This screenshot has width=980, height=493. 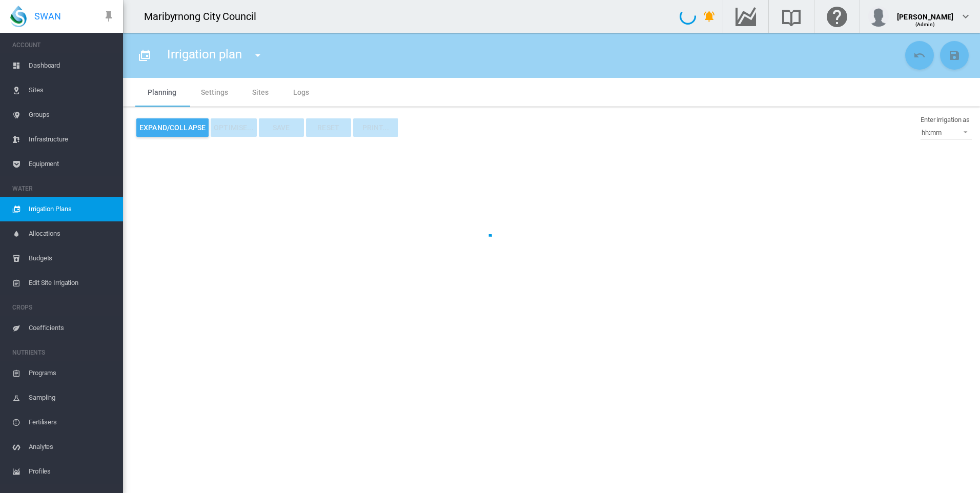 What do you see at coordinates (954, 55) in the screenshot?
I see `button: Save Changes` at bounding box center [954, 55].